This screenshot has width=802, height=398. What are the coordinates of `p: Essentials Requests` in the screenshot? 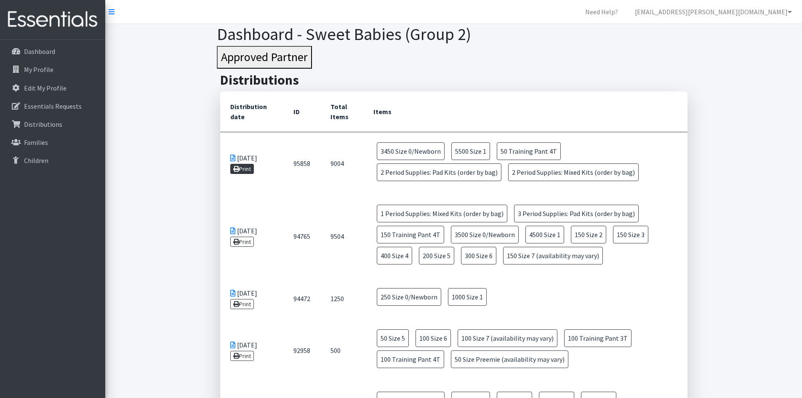 It's located at (53, 106).